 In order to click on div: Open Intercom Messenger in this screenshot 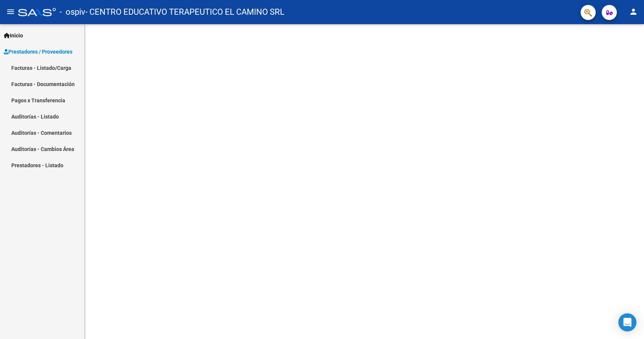, I will do `click(627, 322)`.